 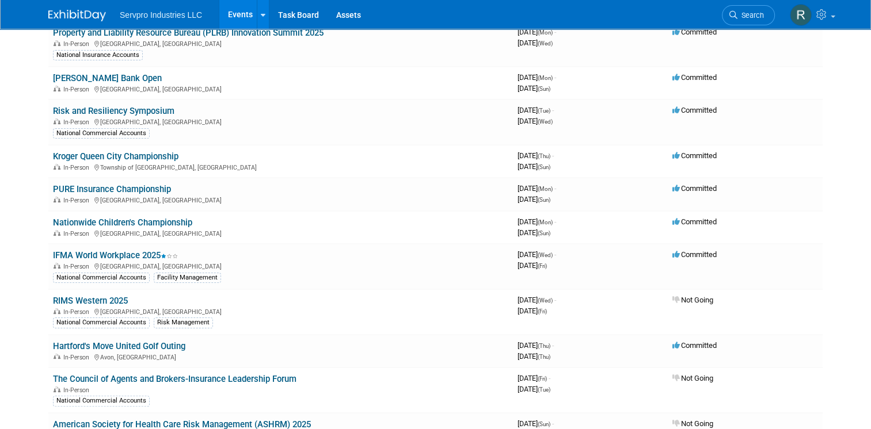 What do you see at coordinates (751, 15) in the screenshot?
I see `span: Search` at bounding box center [751, 15].